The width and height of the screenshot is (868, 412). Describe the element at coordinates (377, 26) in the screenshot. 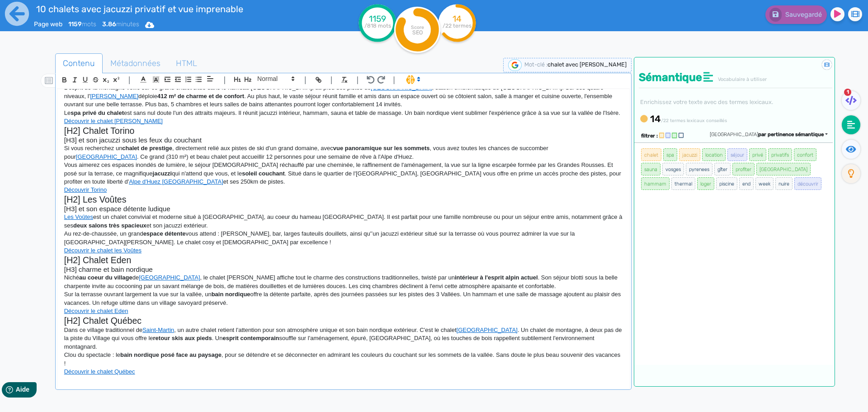

I see `tspan: /818 mots` at that location.